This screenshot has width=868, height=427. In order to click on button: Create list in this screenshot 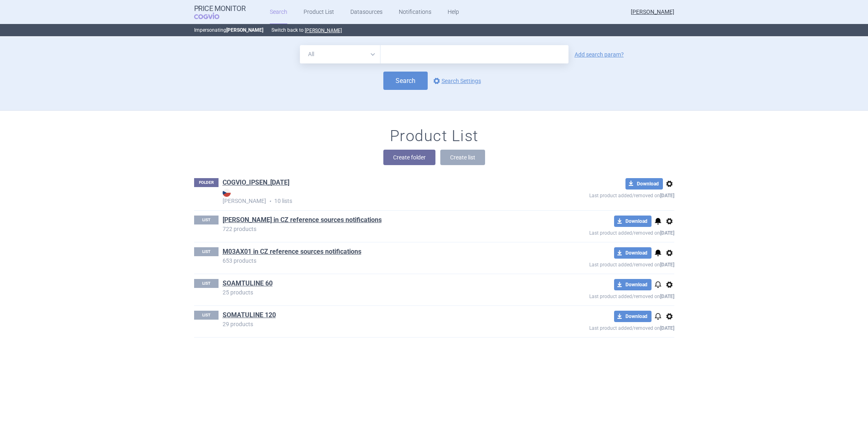, I will do `click(462, 157)`.